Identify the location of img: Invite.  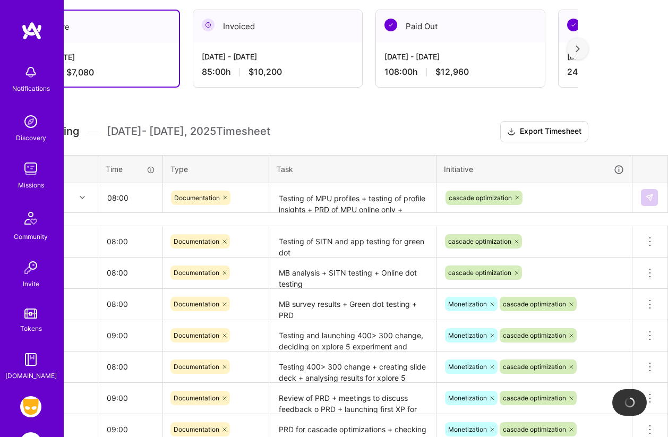
(31, 268).